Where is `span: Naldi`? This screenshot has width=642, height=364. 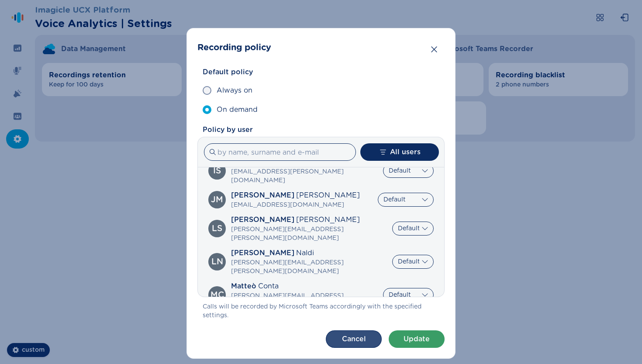 span: Naldi is located at coordinates (305, 253).